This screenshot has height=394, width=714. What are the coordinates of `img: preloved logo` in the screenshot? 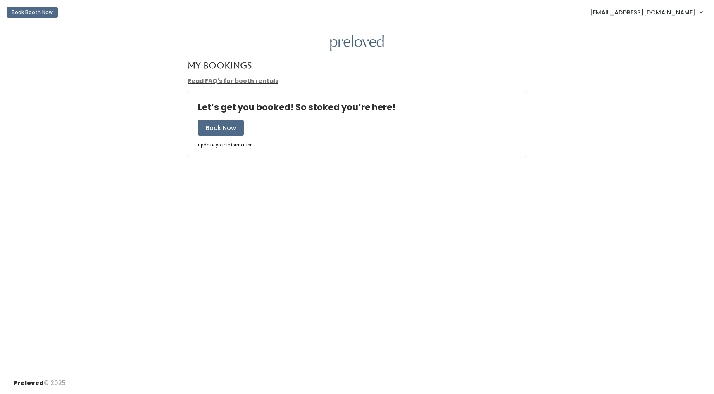 It's located at (357, 43).